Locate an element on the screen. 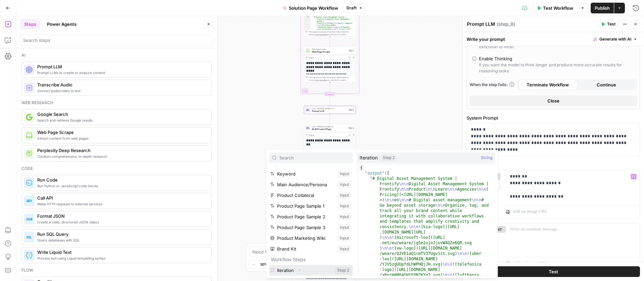  span: When the step fails: is located at coordinates (492, 85).